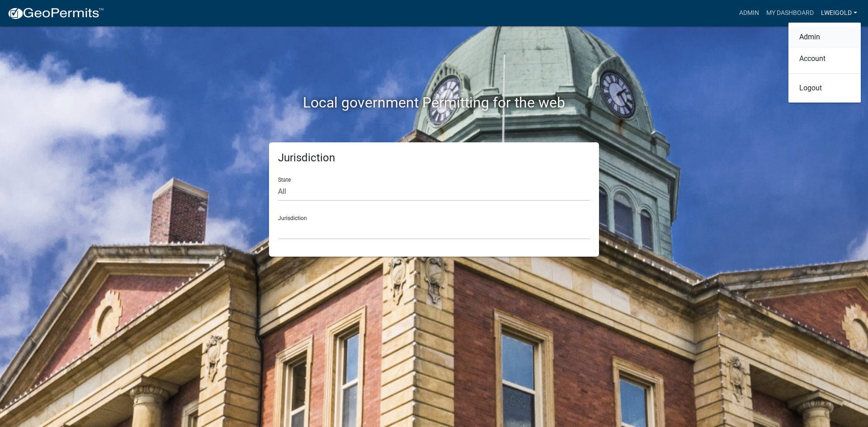 This screenshot has height=427, width=868. I want to click on a: lweigold, so click(839, 13).